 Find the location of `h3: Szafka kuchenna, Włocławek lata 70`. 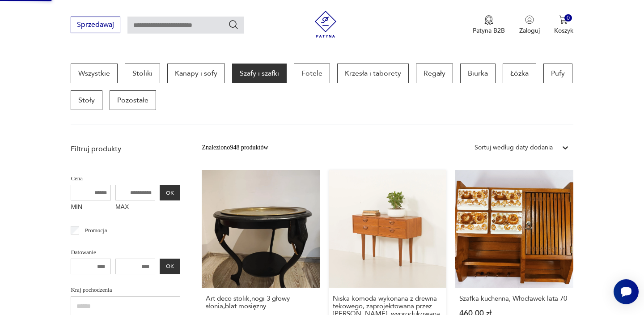

h3: Szafka kuchenna, Włocławek lata 70 is located at coordinates (514, 299).